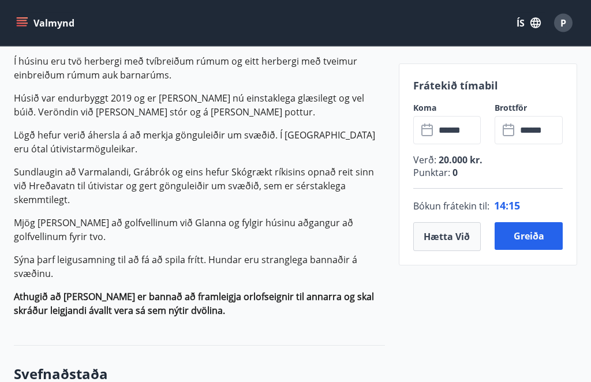  I want to click on span: 14 :, so click(501, 205).